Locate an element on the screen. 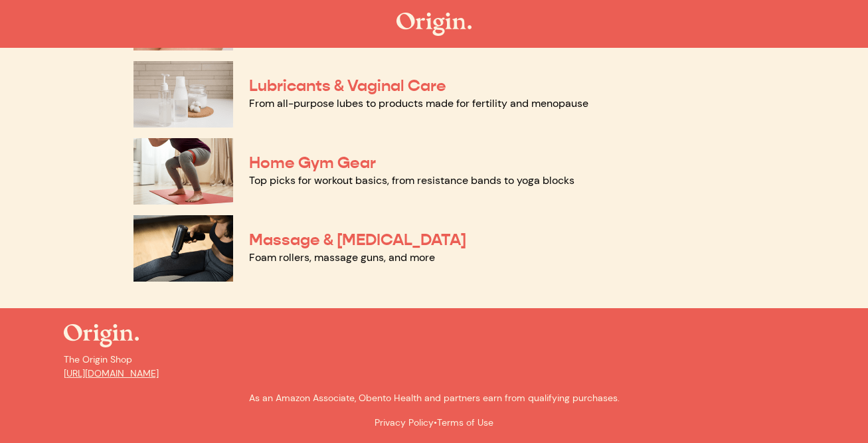  a: Top picks for workout basics, from resistance bands to yoga blocks is located at coordinates (412, 180).